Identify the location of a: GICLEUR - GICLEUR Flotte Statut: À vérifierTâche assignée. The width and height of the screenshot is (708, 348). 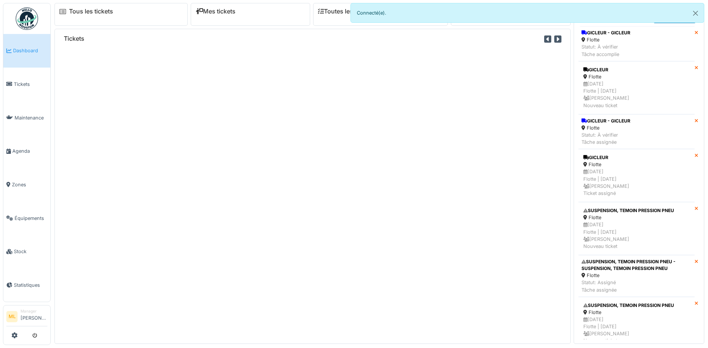
(636, 132).